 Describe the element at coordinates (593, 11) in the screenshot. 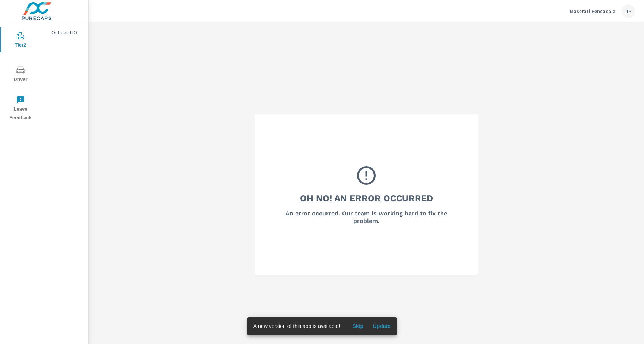

I see `p: Maserati Pensacola` at that location.